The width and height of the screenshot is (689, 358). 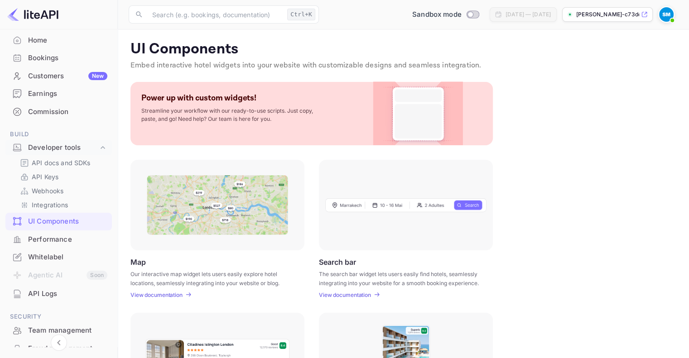 What do you see at coordinates (62, 177) in the screenshot?
I see `a: API Keys` at bounding box center [62, 177].